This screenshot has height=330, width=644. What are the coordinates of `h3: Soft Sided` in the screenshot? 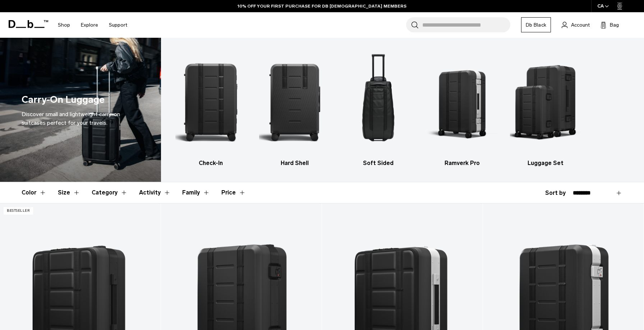 It's located at (378, 163).